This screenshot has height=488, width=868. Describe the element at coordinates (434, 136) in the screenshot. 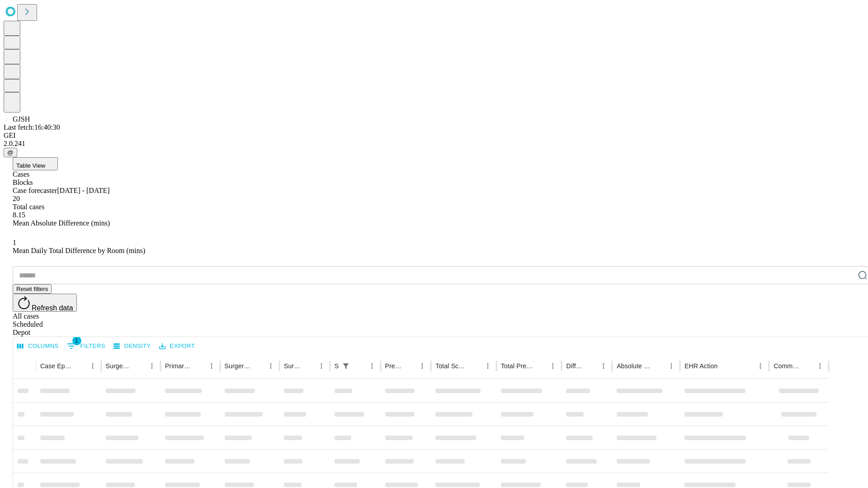

I see `div: GEI` at that location.